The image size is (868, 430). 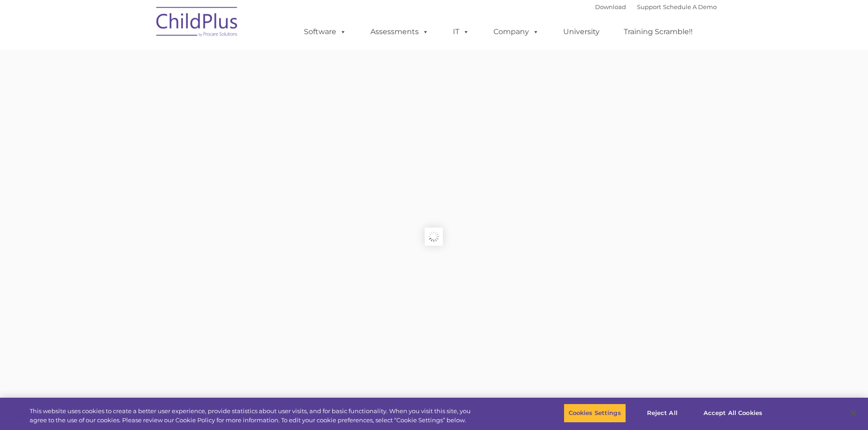 I want to click on button: Close, so click(x=853, y=414).